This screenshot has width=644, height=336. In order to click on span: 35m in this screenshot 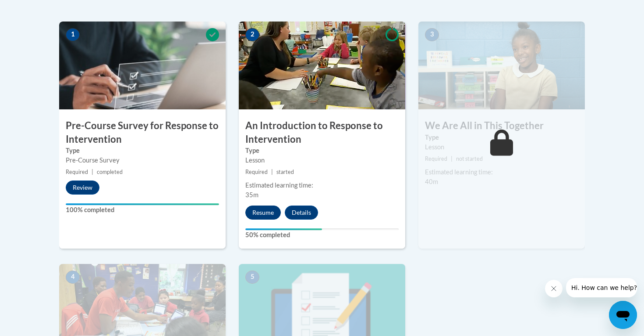, I will do `click(252, 194)`.